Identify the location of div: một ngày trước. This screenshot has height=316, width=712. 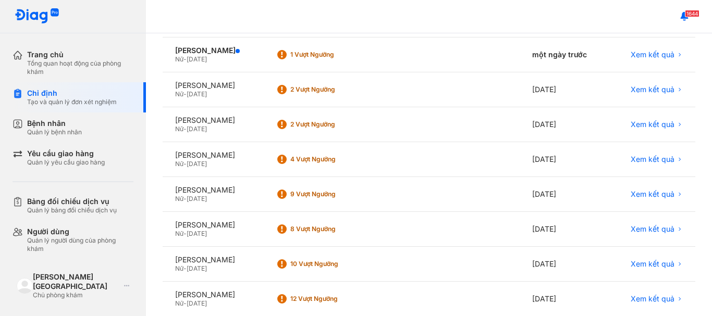
(564, 55).